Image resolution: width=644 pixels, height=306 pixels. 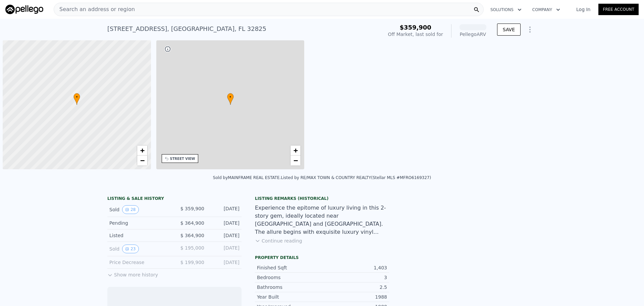 What do you see at coordinates (356, 178) in the screenshot?
I see `div: Listed by RE/MAX TOWN & COUNTRY REALTY (Stellar MLS #MFRO6169327)` at bounding box center [356, 178].